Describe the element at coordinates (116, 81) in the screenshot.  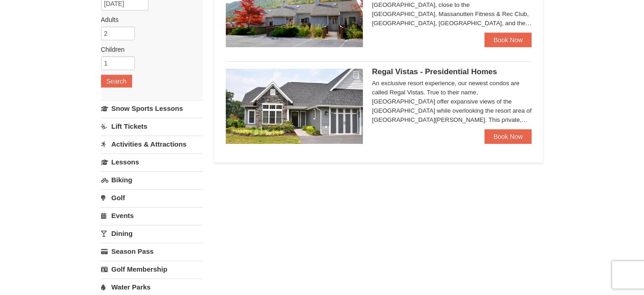
I see `button: Search` at that location.